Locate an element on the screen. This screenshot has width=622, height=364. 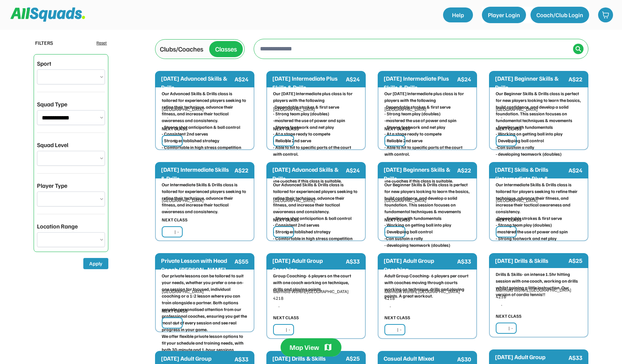
div: Our Intermediate Skills & Drills class is tailored for players seeking to refine their technique,... is located at coordinates (539, 212).